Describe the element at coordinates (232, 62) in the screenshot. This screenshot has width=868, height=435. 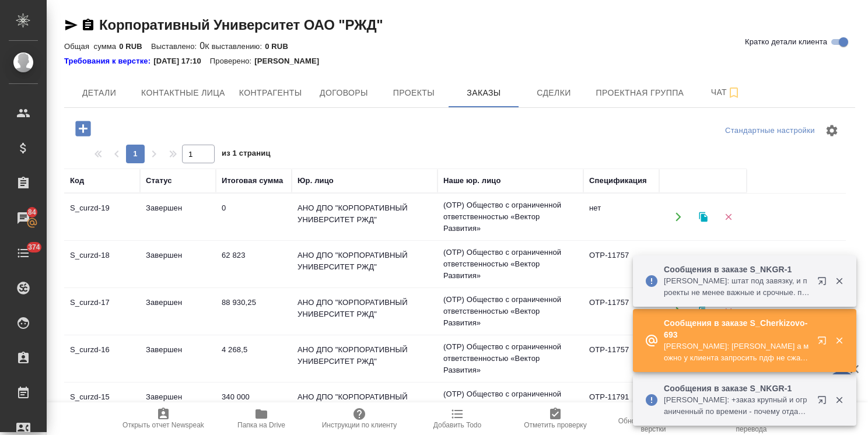
I see `p: Проверено:` at that location.